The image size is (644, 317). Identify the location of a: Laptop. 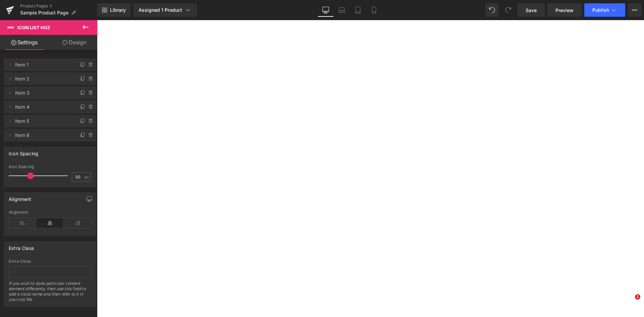
(342, 10).